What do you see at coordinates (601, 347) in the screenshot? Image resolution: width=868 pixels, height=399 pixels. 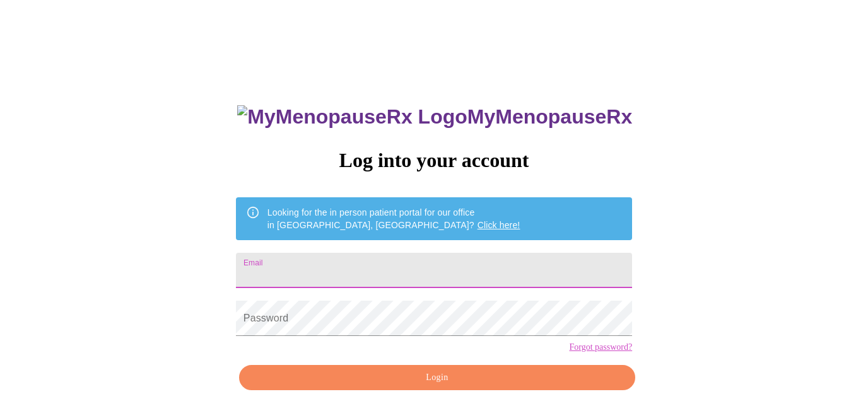 I see `a: Forgot password?` at bounding box center [601, 347].